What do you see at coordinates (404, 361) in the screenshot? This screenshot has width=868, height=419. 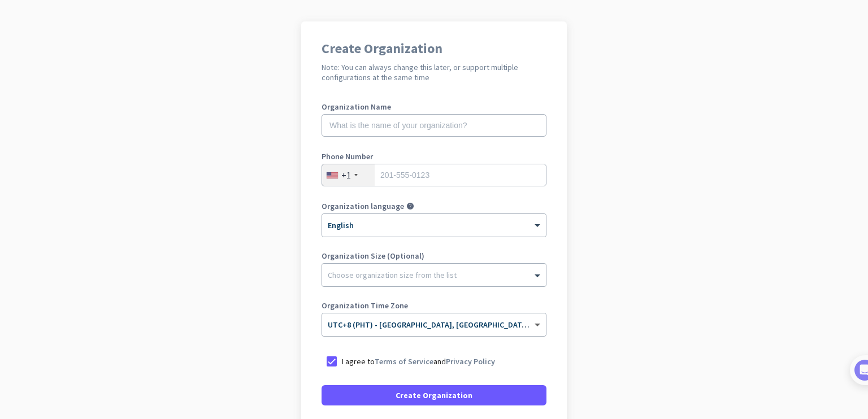 I see `a: Terms of Service` at bounding box center [404, 361].